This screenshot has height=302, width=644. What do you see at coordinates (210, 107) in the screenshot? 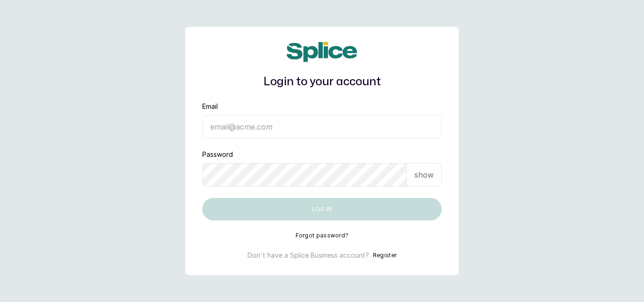
I see `label: Email` at bounding box center [210, 107].